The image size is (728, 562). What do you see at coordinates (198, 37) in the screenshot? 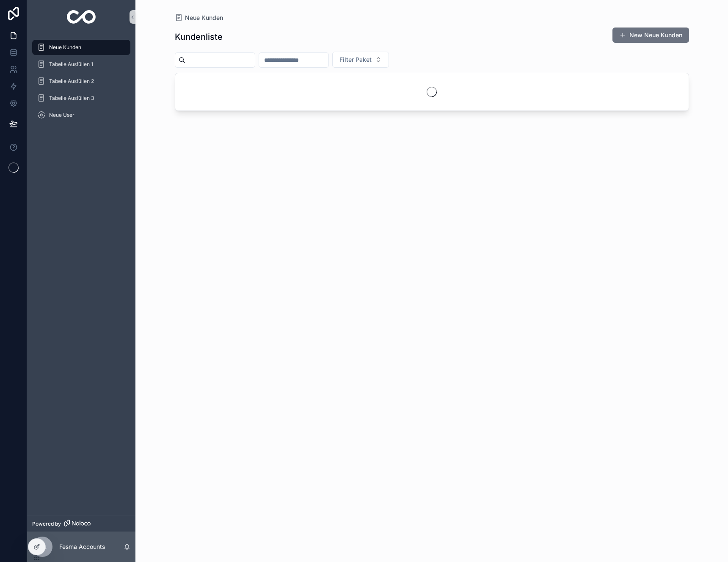
I see `h1: Kundenliste` at bounding box center [198, 37].